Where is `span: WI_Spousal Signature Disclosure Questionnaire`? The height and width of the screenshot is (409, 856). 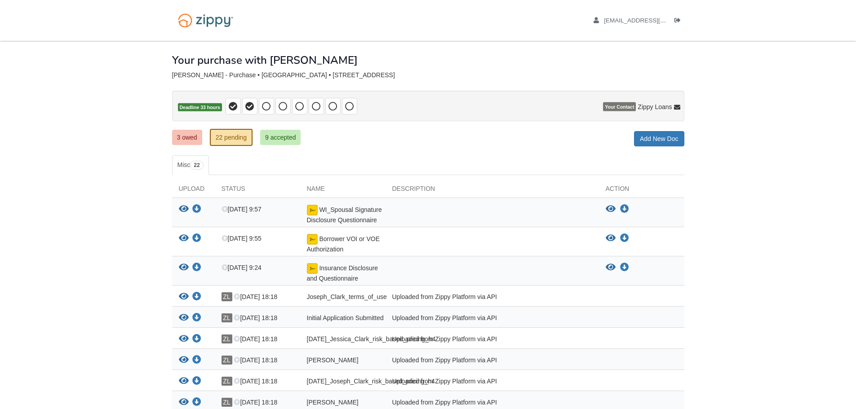 span: WI_Spousal Signature Disclosure Questionnaire is located at coordinates (344, 215).